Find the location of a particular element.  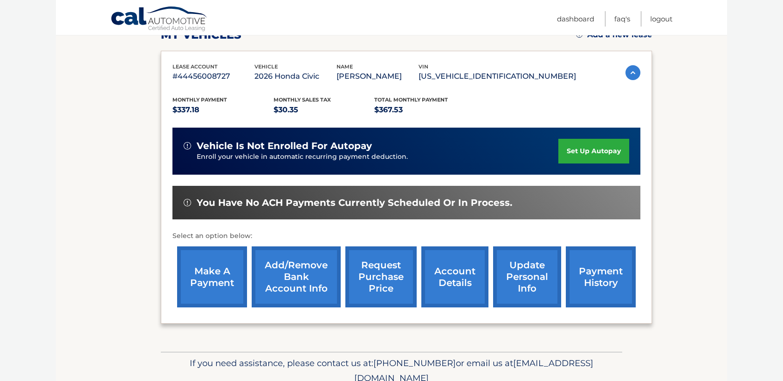

p: 2026 Honda Civic is located at coordinates (296, 76).